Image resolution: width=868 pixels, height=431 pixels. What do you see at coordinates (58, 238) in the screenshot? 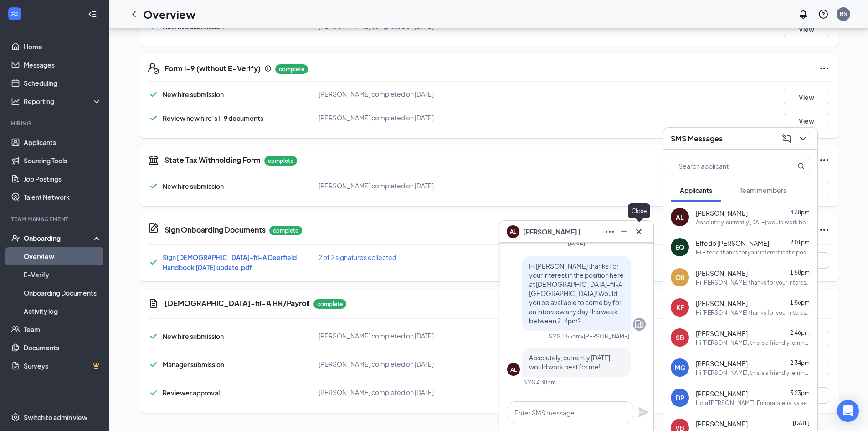
I see `div: Onboarding` at bounding box center [58, 238].